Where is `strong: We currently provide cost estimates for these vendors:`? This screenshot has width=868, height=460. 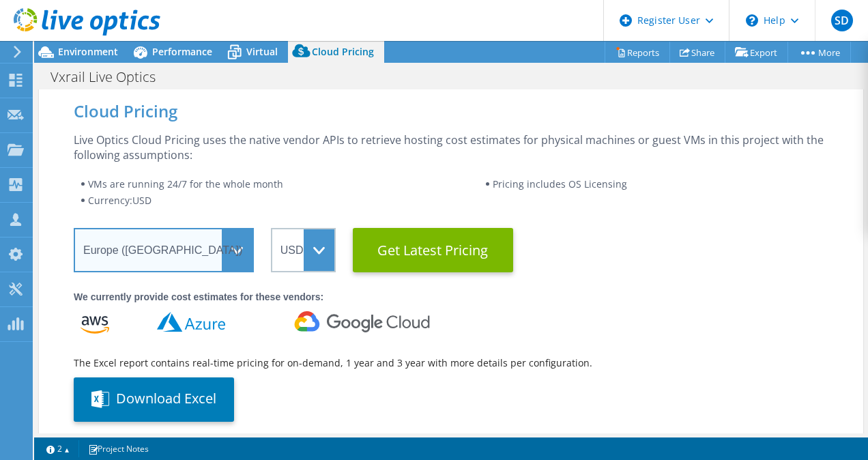
strong: We currently provide cost estimates for these vendors: is located at coordinates (198, 297).